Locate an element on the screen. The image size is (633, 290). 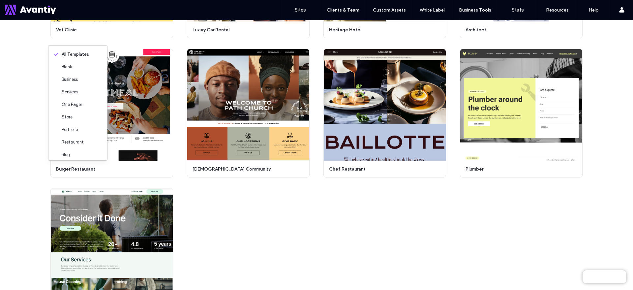
span: Help is located at coordinates (22, 8).